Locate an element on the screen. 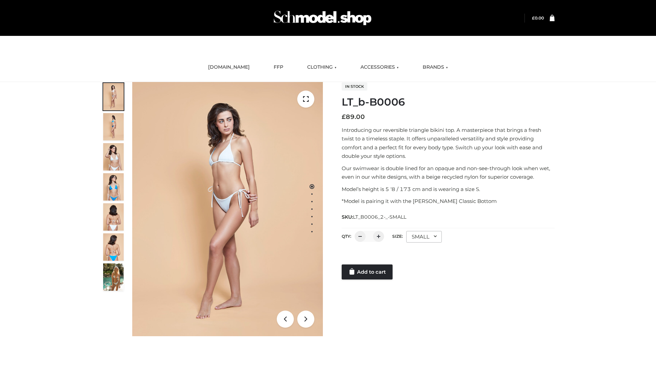 The width and height of the screenshot is (656, 369). span: In stock is located at coordinates (354, 86).